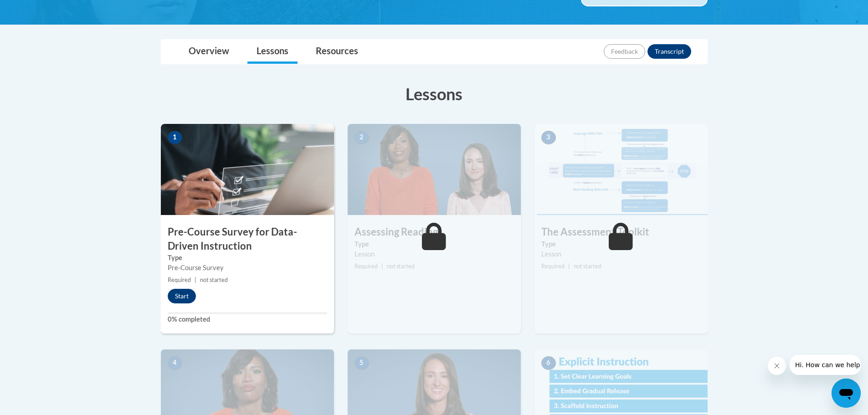 The width and height of the screenshot is (868, 415). I want to click on span: Hi. How can we help?, so click(40, 10).